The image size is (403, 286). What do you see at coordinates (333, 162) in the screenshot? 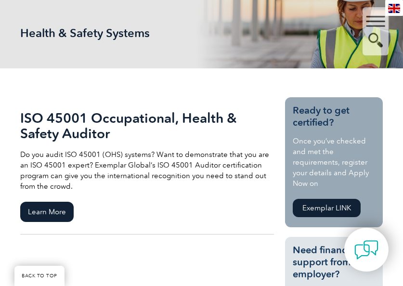
I see `p: Once you’ve checked and met the requirements, register your details and Apply Now on` at bounding box center [333, 162].